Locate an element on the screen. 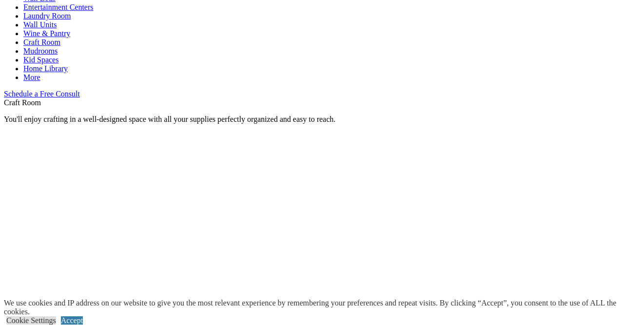  a: More menu text will display only on big screen is located at coordinates (32, 77).